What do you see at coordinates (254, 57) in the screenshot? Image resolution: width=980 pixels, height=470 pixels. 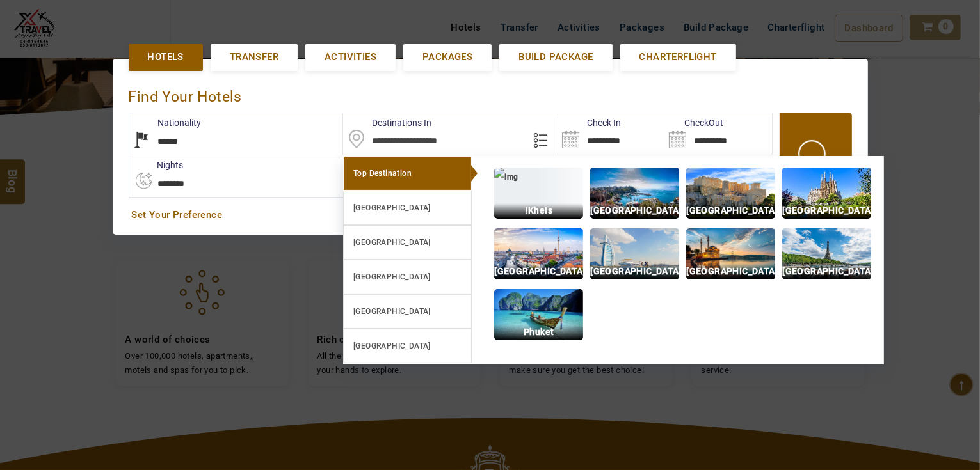 I see `span: Transfer` at bounding box center [254, 57].